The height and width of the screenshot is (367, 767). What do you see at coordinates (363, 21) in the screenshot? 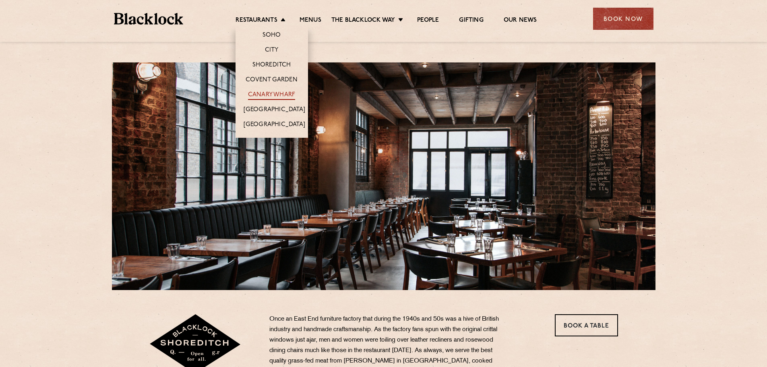
I see `a: The Blacklock Way` at bounding box center [363, 21].